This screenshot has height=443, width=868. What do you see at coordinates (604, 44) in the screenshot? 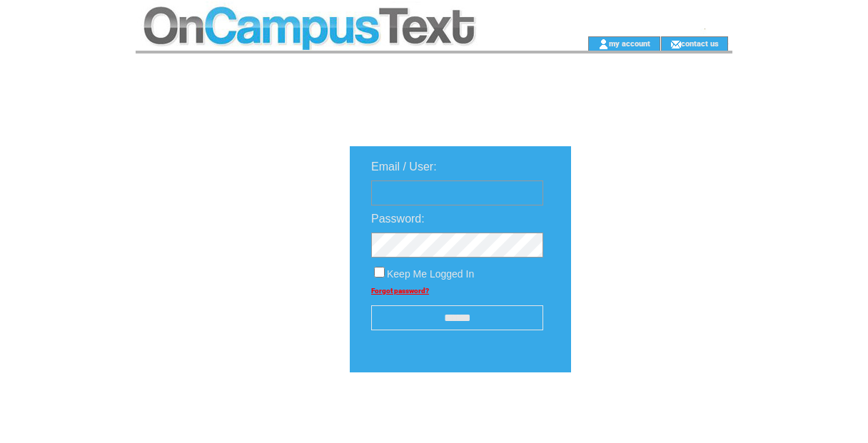
I see `img: account_icon.gif;jsessionid=047714F490A3C00589A8B59033223331` at bounding box center [604, 44].